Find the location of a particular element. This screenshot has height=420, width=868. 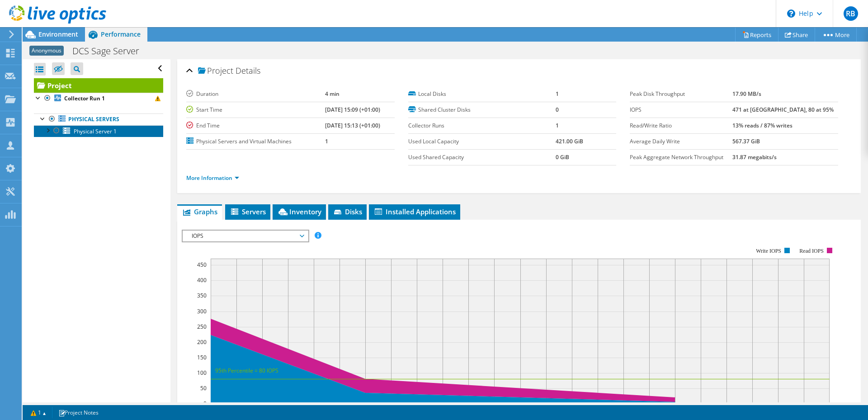

span: Disks is located at coordinates (347, 211).